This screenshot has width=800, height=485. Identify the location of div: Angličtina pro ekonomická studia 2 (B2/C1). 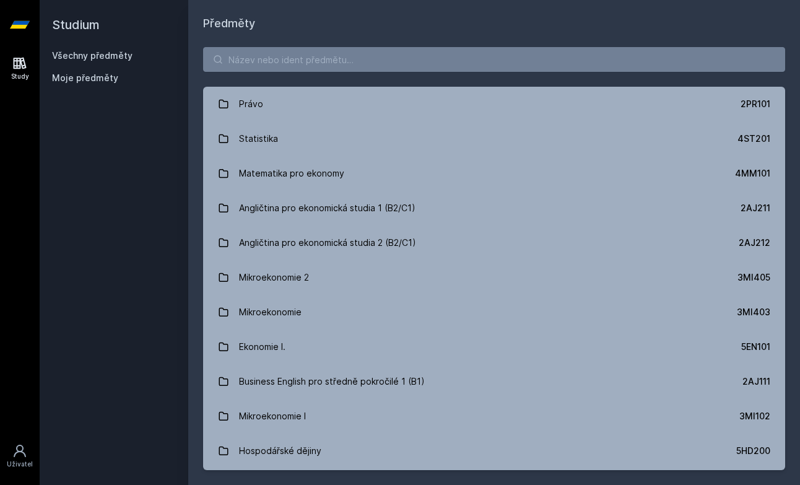
(327, 243).